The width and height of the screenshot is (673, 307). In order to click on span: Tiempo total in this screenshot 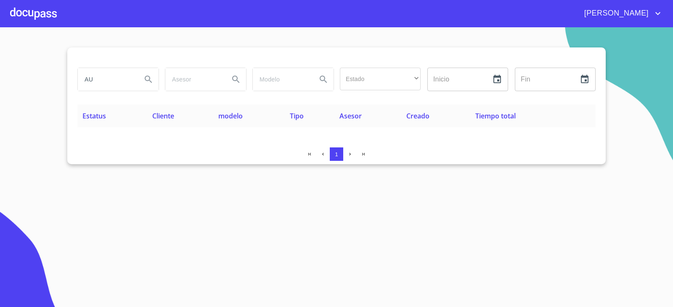, I will do `click(495, 116)`.